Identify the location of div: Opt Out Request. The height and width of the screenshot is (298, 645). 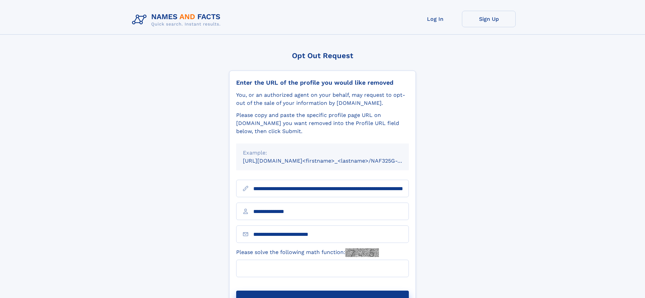
(322, 55).